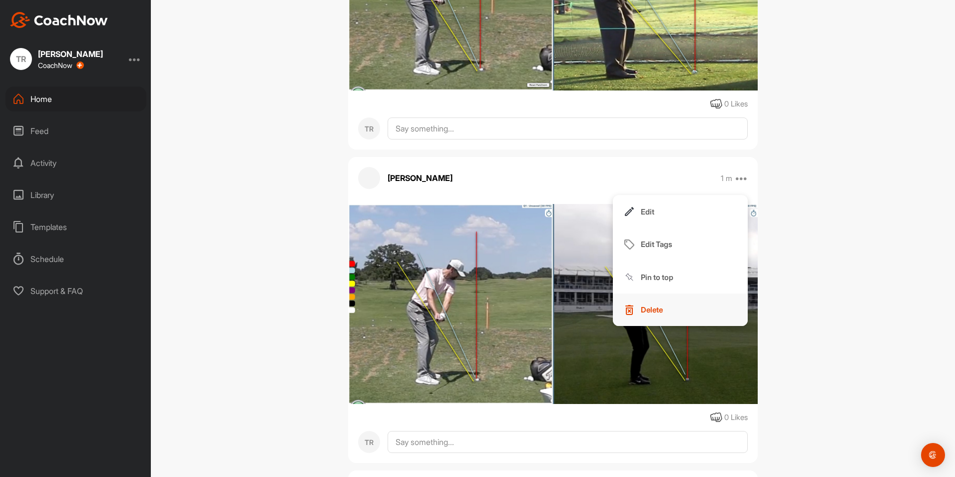  I want to click on button: Edit Tags, so click(680, 244).